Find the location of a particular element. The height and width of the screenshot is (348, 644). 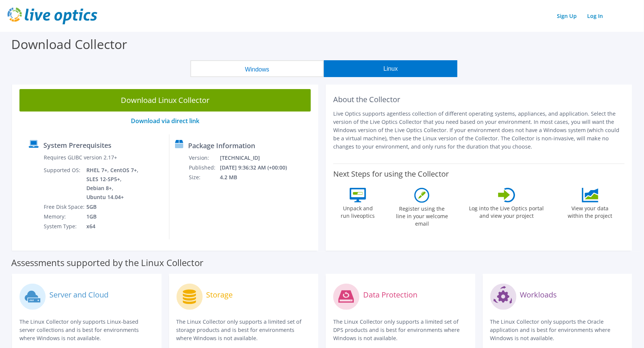

label: Storage is located at coordinates (220, 295).